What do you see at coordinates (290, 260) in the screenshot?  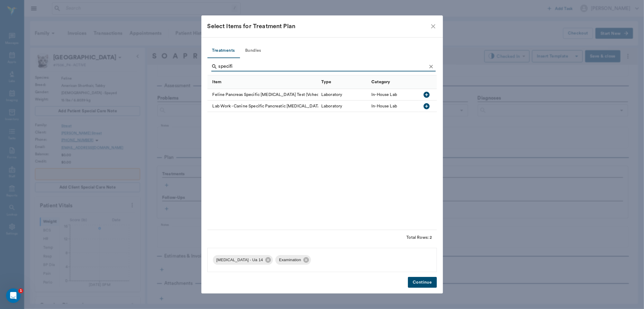 I see `span: Examination` at bounding box center [290, 260].